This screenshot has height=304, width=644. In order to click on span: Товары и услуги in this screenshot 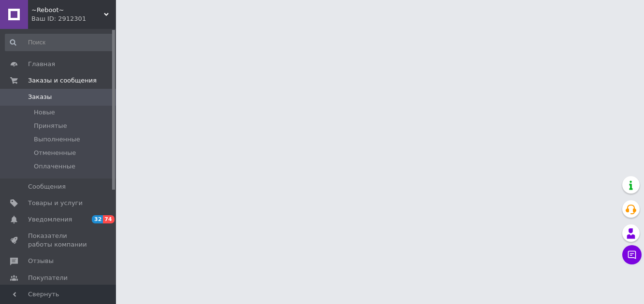, I will do `click(55, 203)`.